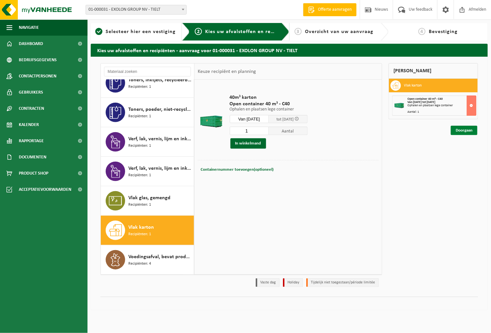  Describe the element at coordinates (99, 31) in the screenshot. I see `span: 1` at that location.